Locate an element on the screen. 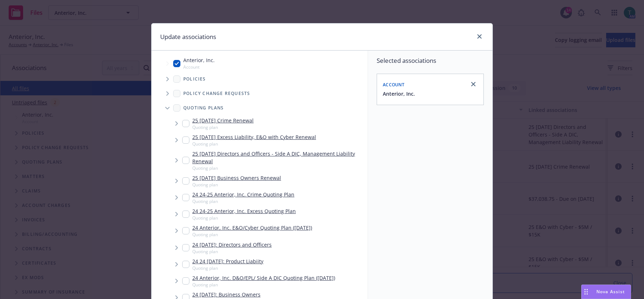 The height and width of the screenshot is (299, 644). span: Nova Assist is located at coordinates (610, 291).